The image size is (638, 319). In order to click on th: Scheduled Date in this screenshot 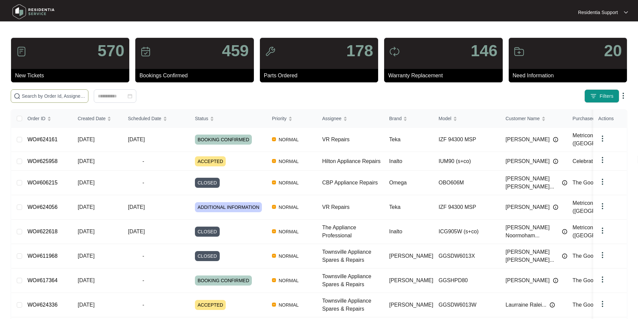, I will do `click(156, 119)`.